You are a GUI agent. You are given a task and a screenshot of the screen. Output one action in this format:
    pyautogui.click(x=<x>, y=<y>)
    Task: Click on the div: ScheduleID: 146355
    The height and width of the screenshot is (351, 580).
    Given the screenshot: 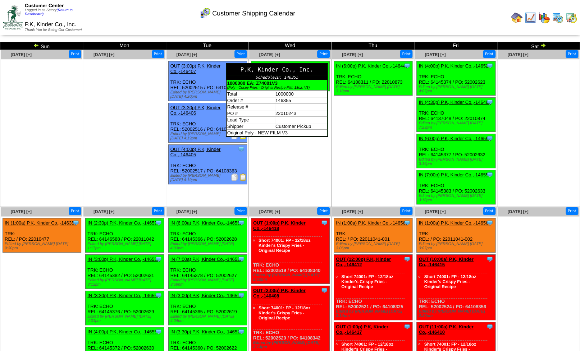 What is the action you would take?
    pyautogui.click(x=277, y=77)
    